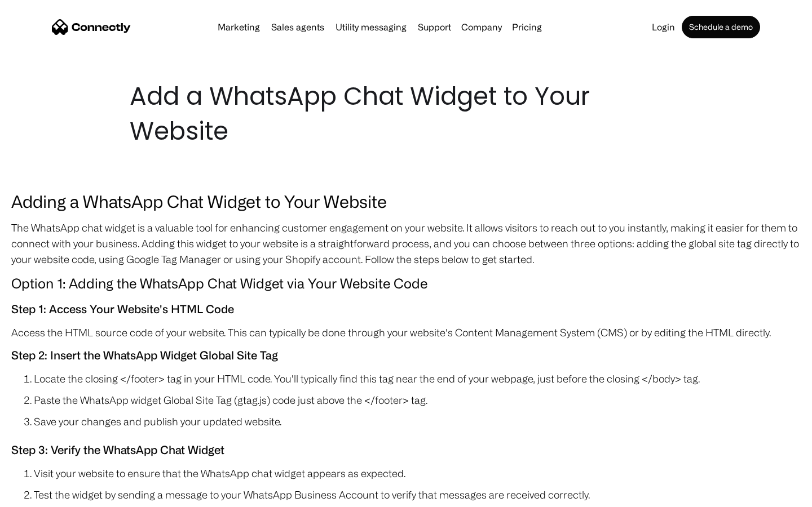 The image size is (812, 507). What do you see at coordinates (417, 379) in the screenshot?
I see `li: Locate the closing </footer> tag in your HTML code. You'll typically find this tag near the end o...` at bounding box center [417, 379].